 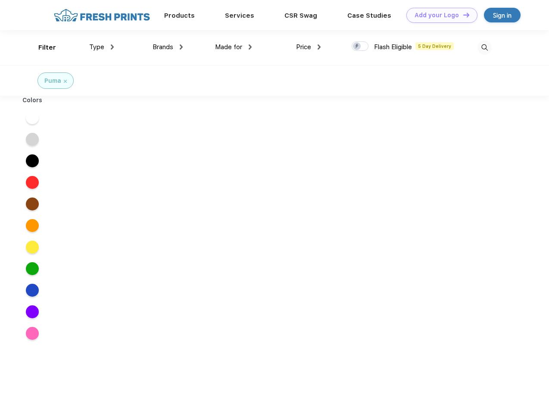 I want to click on span: Flash Eligible, so click(x=393, y=47).